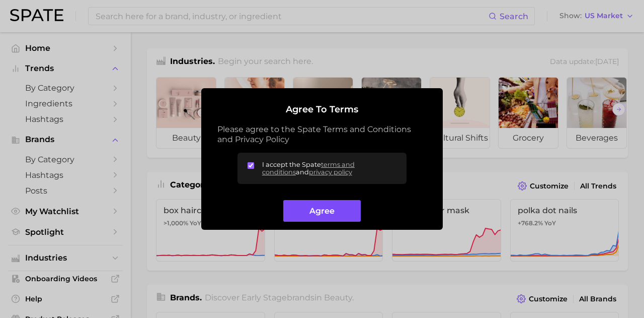  What do you see at coordinates (322, 135) in the screenshot?
I see `p: Please agree to the Spate Terms and Conditions and Privacy Policy` at bounding box center [322, 135].